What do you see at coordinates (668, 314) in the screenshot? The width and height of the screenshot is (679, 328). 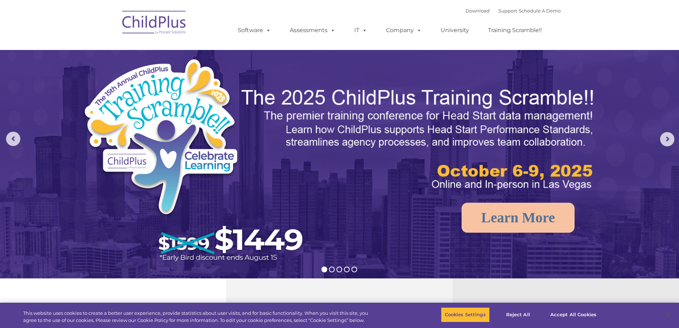 I see `button: Close` at bounding box center [668, 314].